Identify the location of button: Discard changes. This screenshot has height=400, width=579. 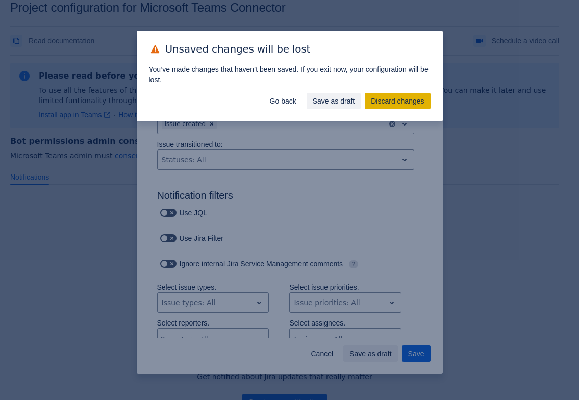
(397, 101).